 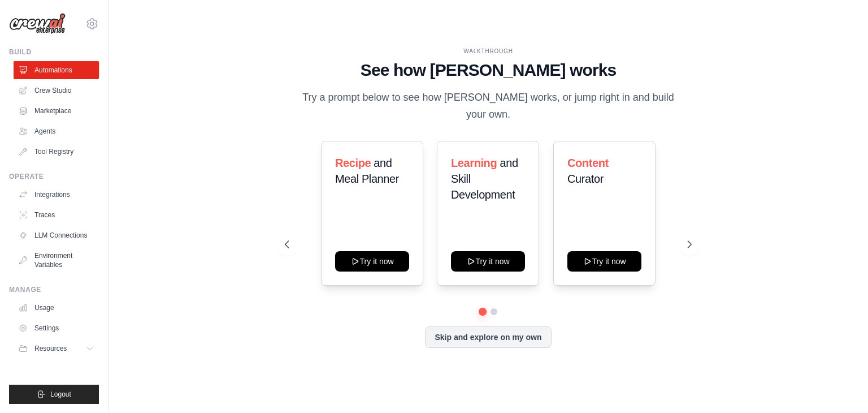 I want to click on a: Crew Studio, so click(x=56, y=91).